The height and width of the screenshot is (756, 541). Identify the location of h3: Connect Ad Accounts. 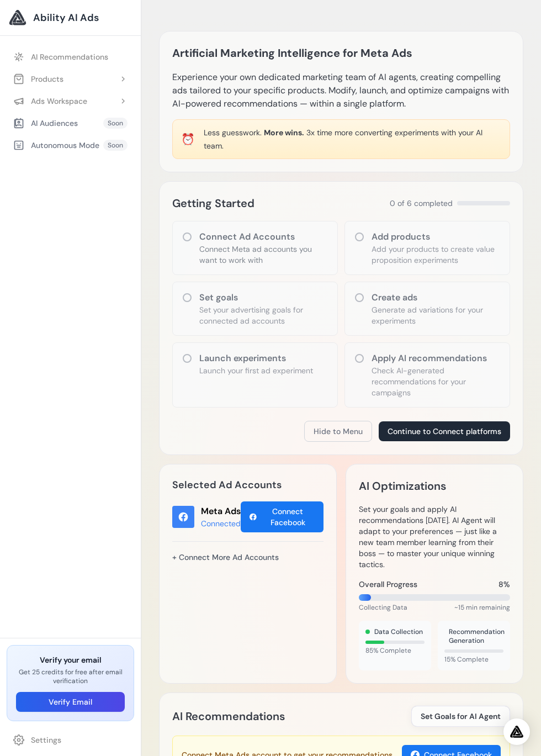
(264, 237).